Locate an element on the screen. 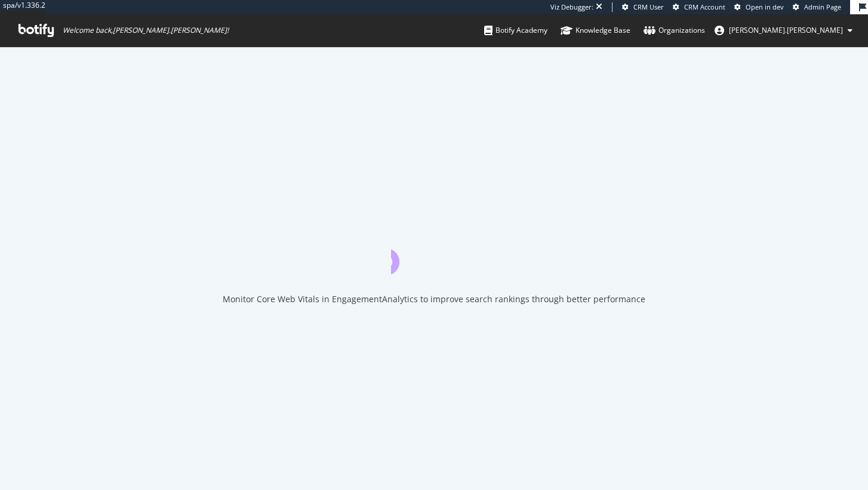 Image resolution: width=868 pixels, height=490 pixels. div: Botify Academy is located at coordinates (516, 30).